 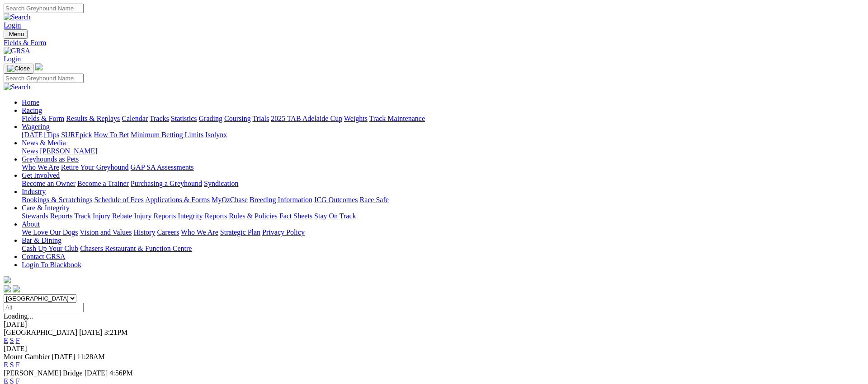 I want to click on a: Calendar, so click(x=135, y=118).